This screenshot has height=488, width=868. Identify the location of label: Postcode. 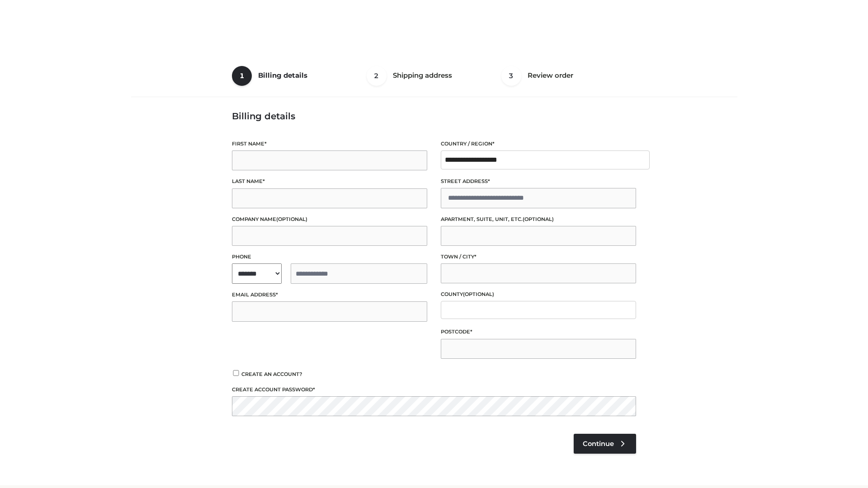
(538, 332).